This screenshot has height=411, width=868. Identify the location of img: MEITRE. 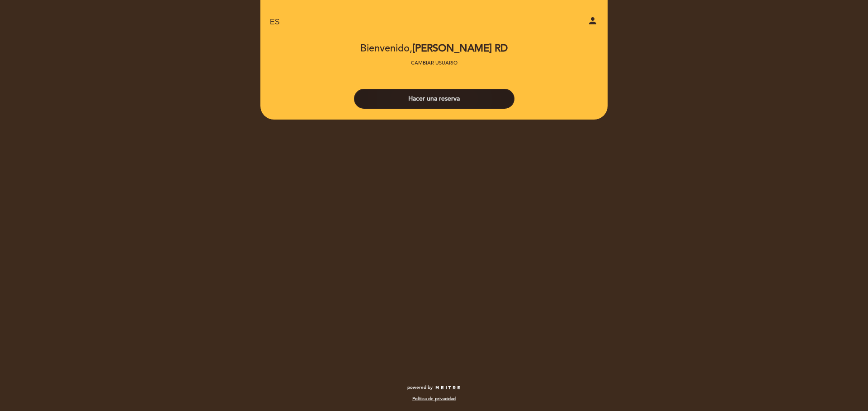
(447, 388).